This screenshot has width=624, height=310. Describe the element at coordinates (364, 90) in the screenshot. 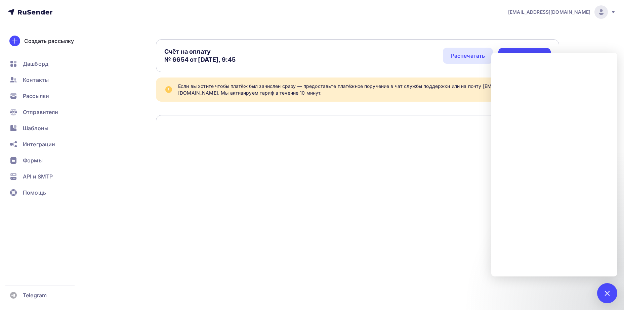

I see `div: Если вы хотите чтобы платёж был зачислен сразу — предоставьте платёжное поручение в чат службы по...` at that location.